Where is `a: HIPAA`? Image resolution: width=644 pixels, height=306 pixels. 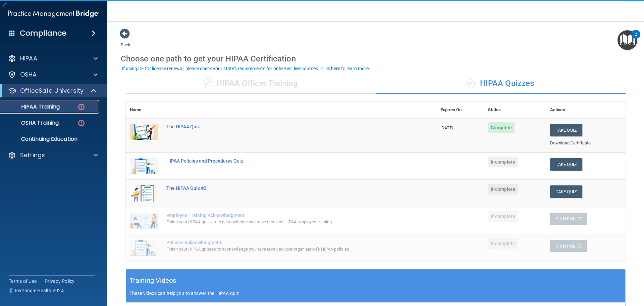
a: HIPAA is located at coordinates (53, 59).